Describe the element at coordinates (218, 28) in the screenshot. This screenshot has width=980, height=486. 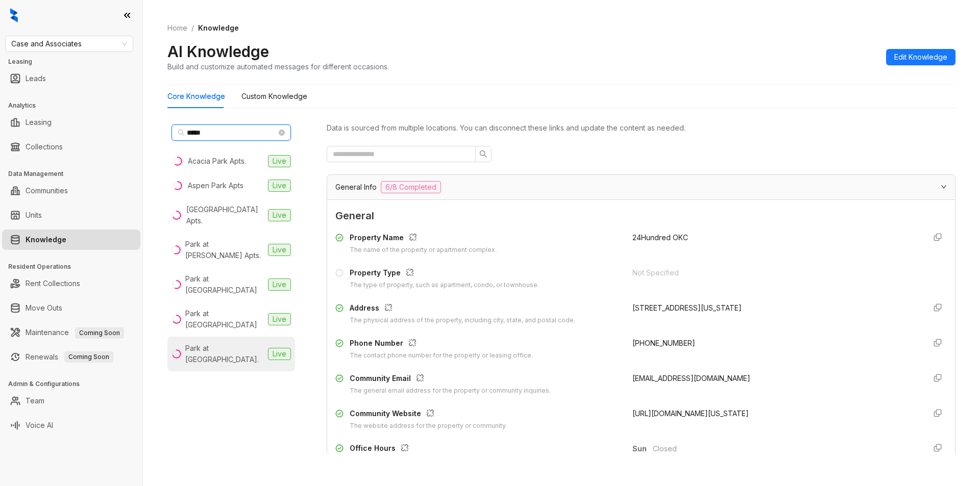
I see `span: Knowledge` at that location.